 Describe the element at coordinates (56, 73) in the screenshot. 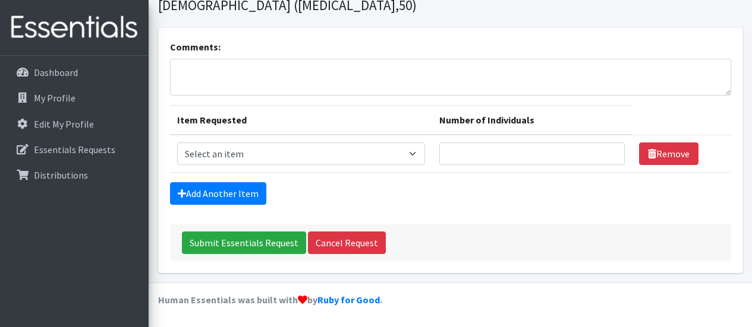

I see `p: Dashboard` at that location.